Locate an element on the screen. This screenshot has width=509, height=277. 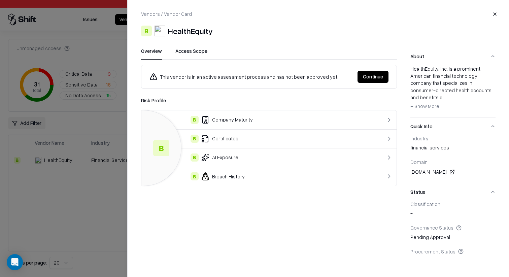
div: Quick Info is located at coordinates (453, 159).